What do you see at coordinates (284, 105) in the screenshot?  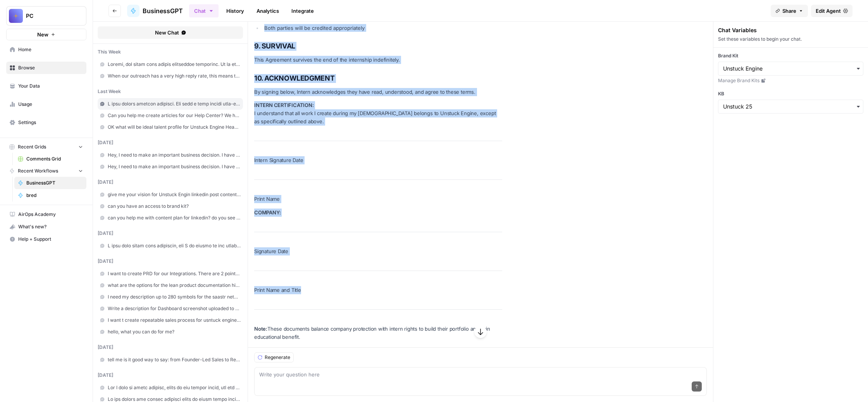 I see `strong: INTERN CERTIFICATION:` at bounding box center [284, 105].